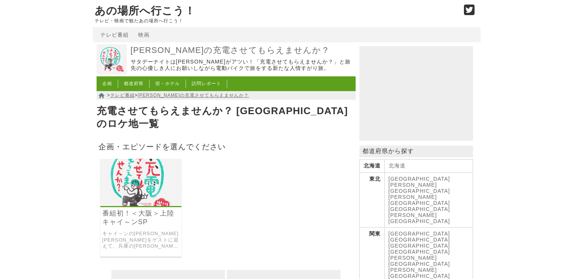 Image resolution: width=573 pixels, height=279 pixels. Describe the element at coordinates (372, 200) in the screenshot. I see `th: 東北` at that location.